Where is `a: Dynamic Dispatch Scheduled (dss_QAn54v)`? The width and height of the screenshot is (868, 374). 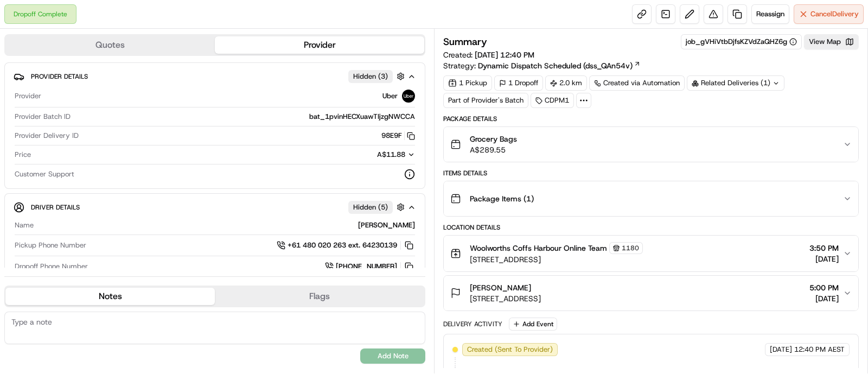 a: Dynamic Dispatch Scheduled (dss_QAn54v) is located at coordinates (560, 66).